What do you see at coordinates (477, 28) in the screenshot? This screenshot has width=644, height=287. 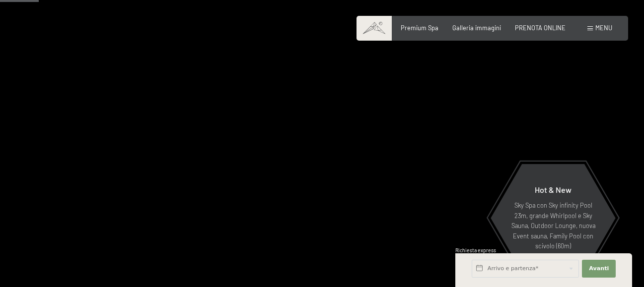 I see `span: Galleria immagini` at bounding box center [477, 28].